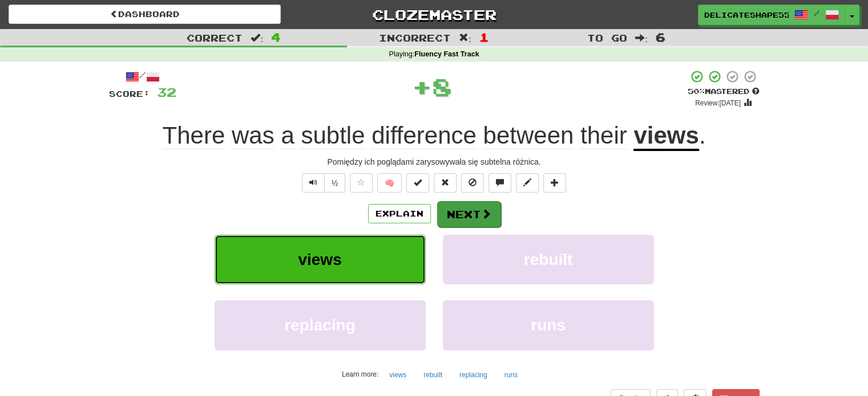 This screenshot has width=868, height=396. Describe the element at coordinates (215, 37) in the screenshot. I see `span: Correct` at that location.